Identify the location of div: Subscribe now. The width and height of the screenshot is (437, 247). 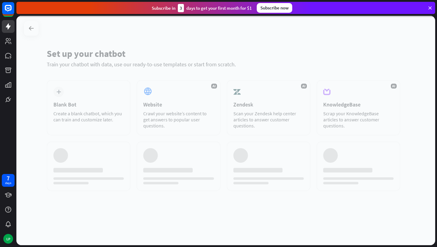
(274, 8).